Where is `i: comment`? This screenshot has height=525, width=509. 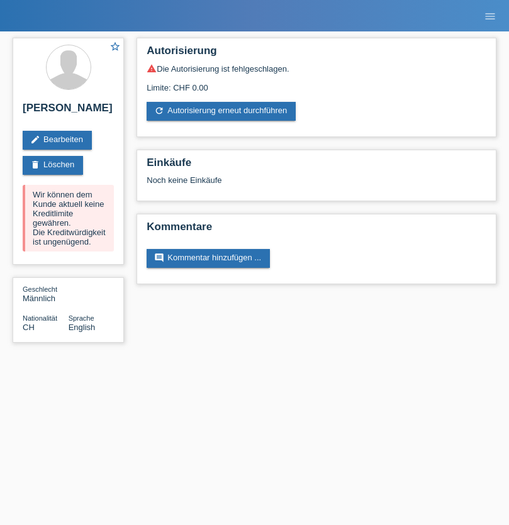 i: comment is located at coordinates (159, 258).